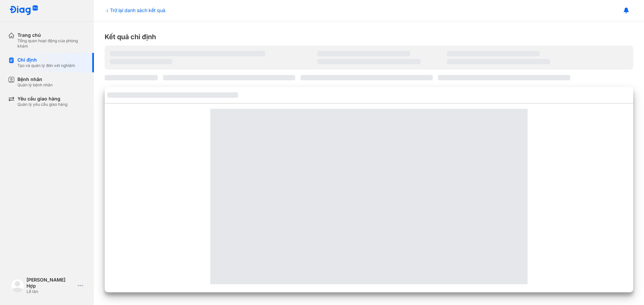  I want to click on div: Quản lý yêu cầu giao hàng, so click(42, 104).